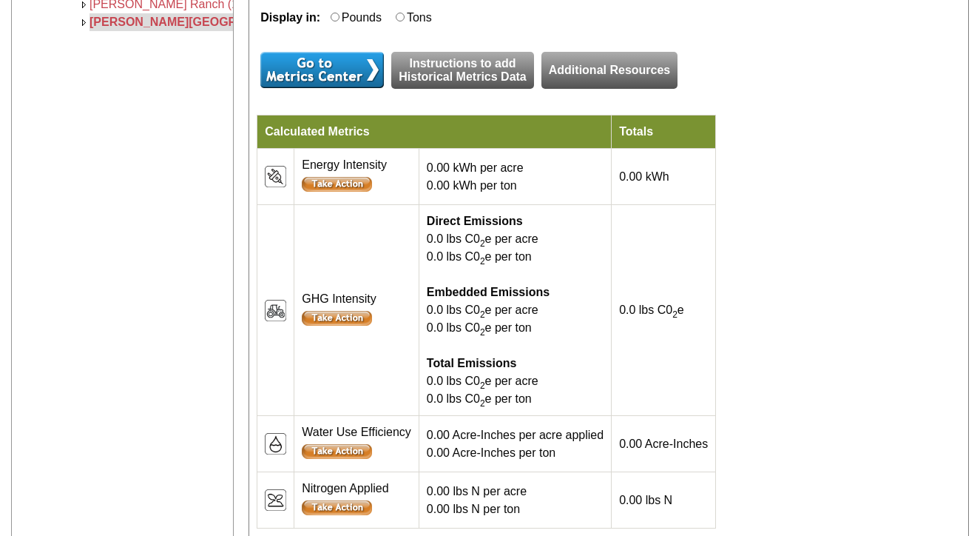 This screenshot has width=980, height=536. I want to click on img: icon_resources_energy-2.png, so click(275, 176).